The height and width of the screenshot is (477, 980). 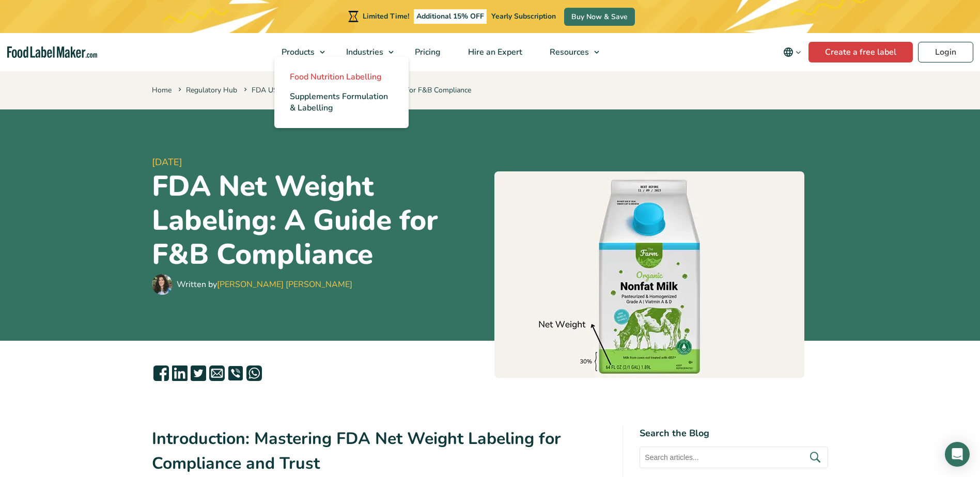 I want to click on a: Food Nutrition Labelling, so click(x=342, y=77).